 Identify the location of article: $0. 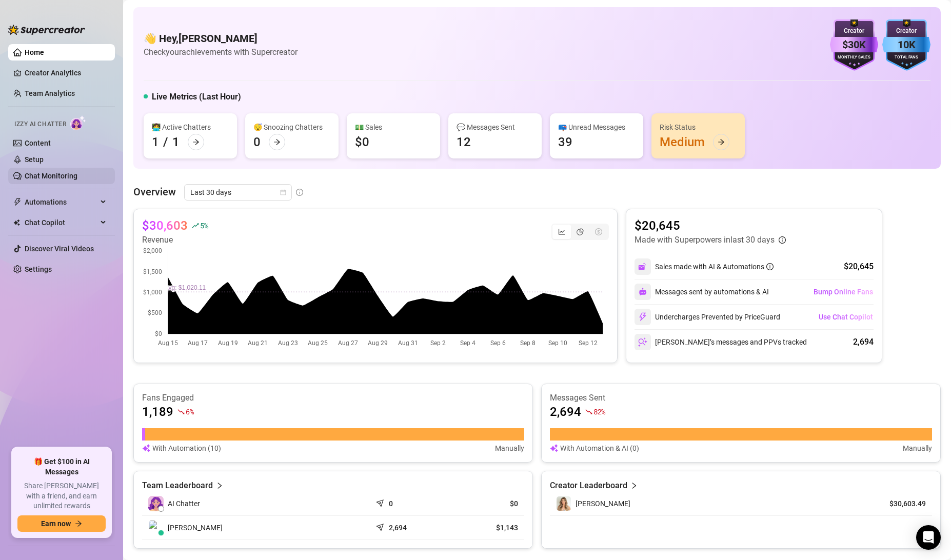
(486, 503).